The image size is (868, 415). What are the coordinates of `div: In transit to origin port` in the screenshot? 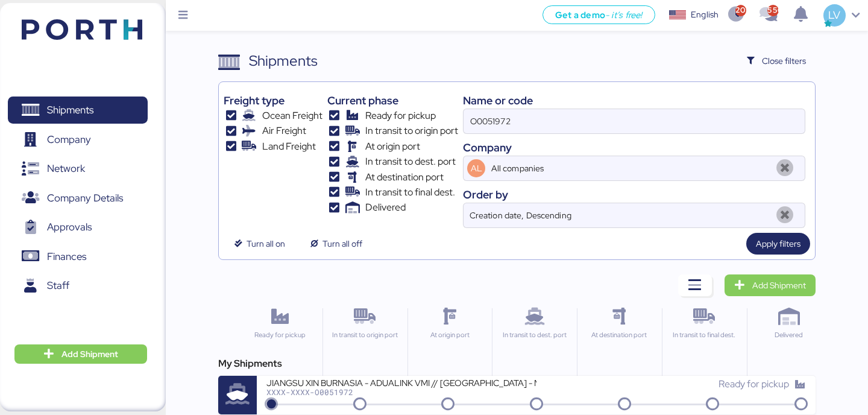 It's located at (365, 335).